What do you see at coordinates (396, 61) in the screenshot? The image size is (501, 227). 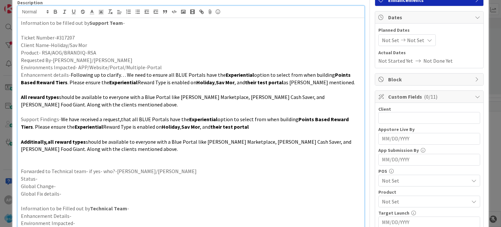 I see `span: Not Started Yet` at bounding box center [396, 61].